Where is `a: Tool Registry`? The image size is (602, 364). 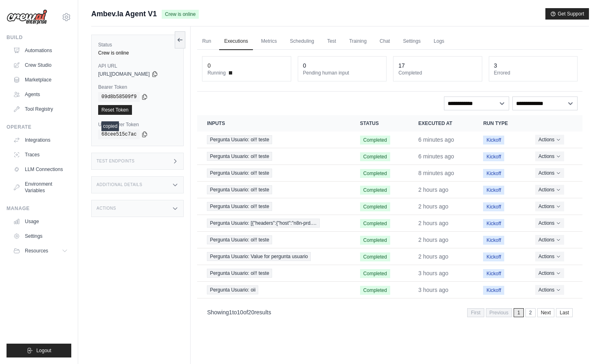 a: Tool Registry is located at coordinates (40, 109).